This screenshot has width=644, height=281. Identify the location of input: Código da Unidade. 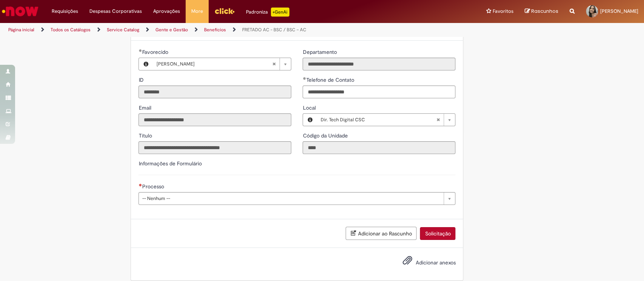
(379, 148).